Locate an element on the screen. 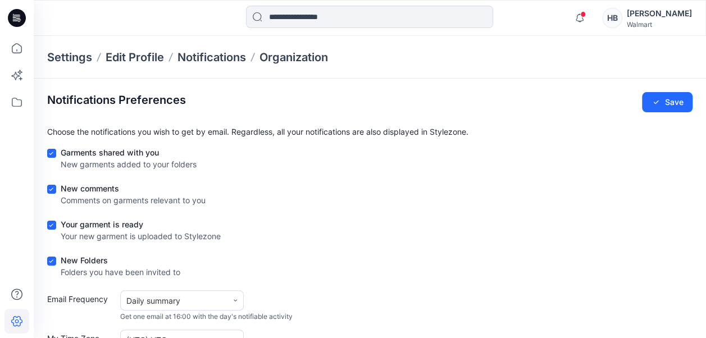 The width and height of the screenshot is (706, 338). div: Garments shared with you is located at coordinates (129, 152).